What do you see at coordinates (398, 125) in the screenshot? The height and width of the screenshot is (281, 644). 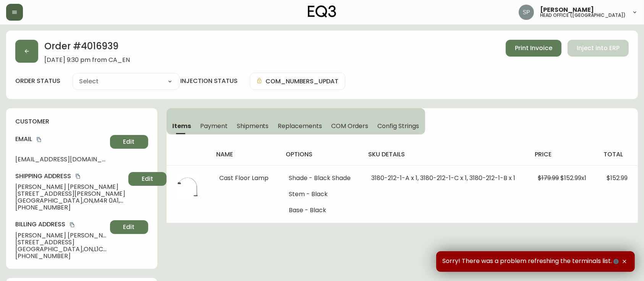 I see `span: Config Strings` at bounding box center [398, 125].